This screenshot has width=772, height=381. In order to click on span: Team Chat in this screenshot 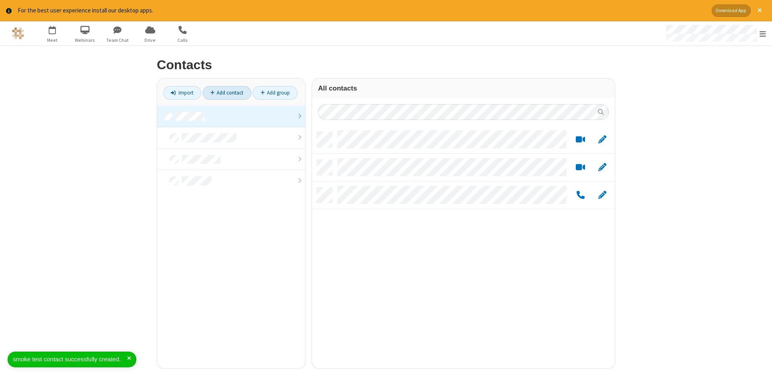, I will do `click(117, 40)`.